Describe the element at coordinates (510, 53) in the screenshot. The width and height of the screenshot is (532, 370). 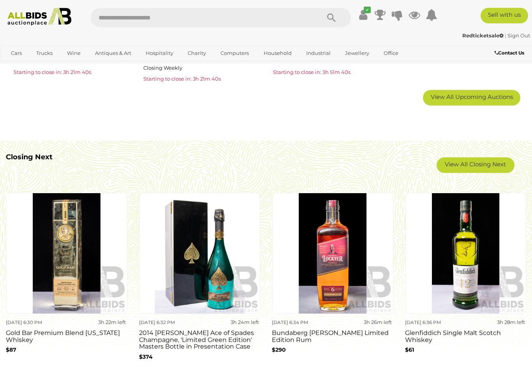
I see `b: Contact Us` at that location.